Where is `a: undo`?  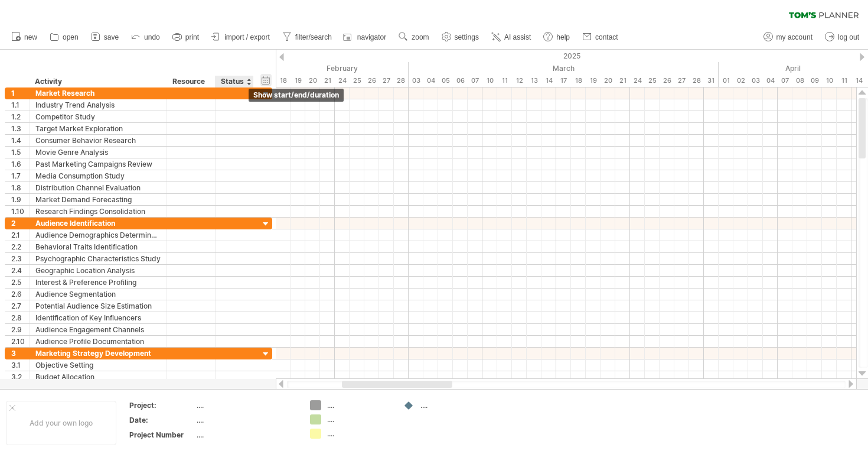
a: undo is located at coordinates (146, 37).